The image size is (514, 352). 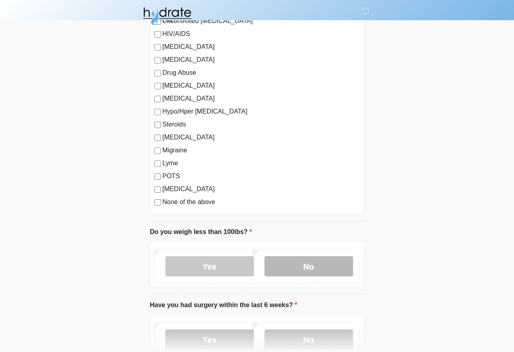 What do you see at coordinates (261, 176) in the screenshot?
I see `label: POTS` at bounding box center [261, 176].